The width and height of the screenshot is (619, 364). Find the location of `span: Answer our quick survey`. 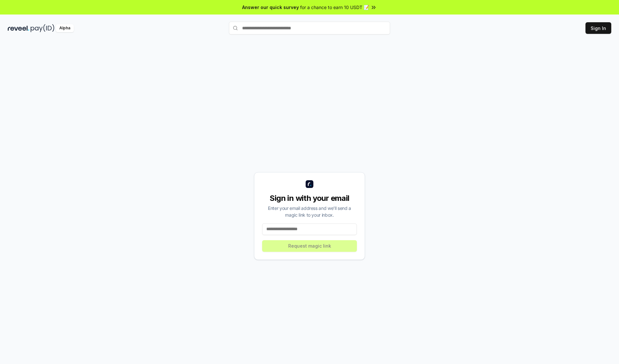

span: Answer our quick survey is located at coordinates (270, 7).